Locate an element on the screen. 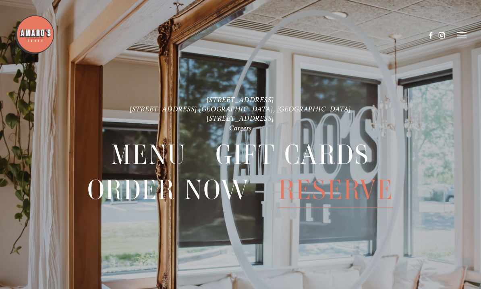 The width and height of the screenshot is (481, 289). span: Menu is located at coordinates (149, 154).